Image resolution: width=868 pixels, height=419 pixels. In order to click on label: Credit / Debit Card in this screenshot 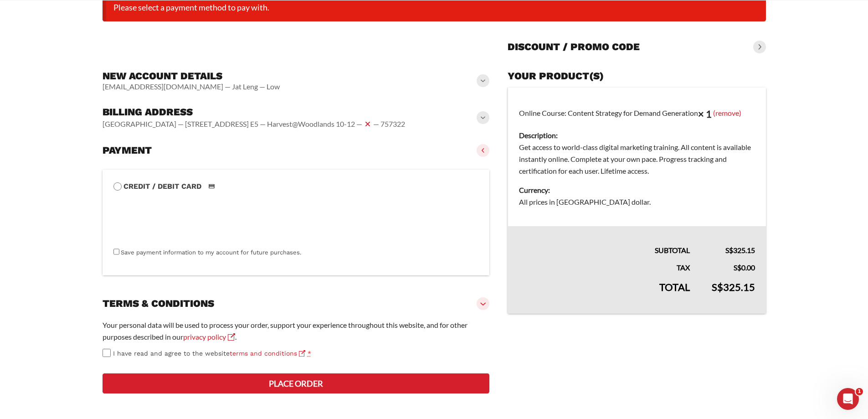, I will do `click(296, 186)`.